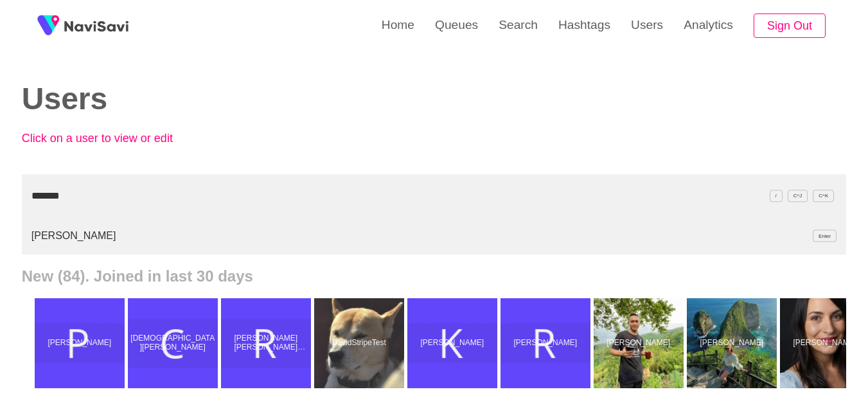  What do you see at coordinates (434, 276) in the screenshot?
I see `h2: New (84). Joined in last 30 days` at bounding box center [434, 276].